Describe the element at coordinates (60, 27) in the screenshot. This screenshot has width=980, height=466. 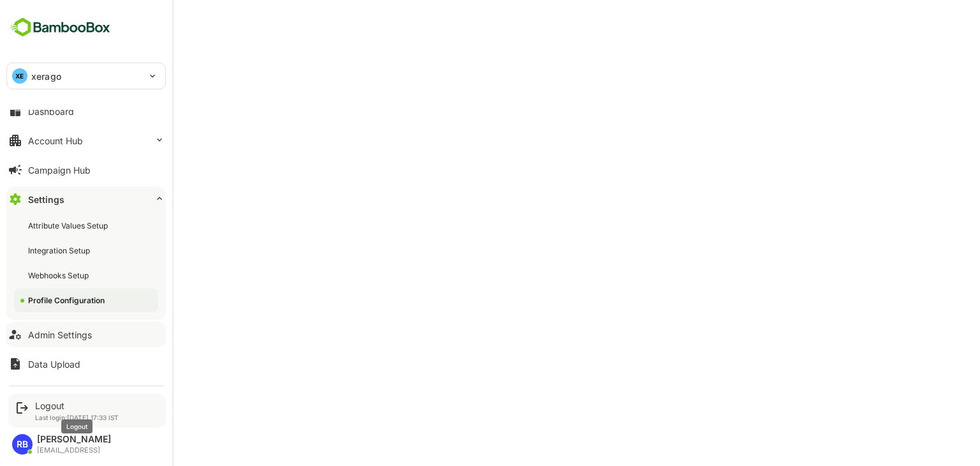
I see `img: BambooboxFullLogoMark.5f36c76dfaba33ec1ec1367b70bb1252.svg` at that location.